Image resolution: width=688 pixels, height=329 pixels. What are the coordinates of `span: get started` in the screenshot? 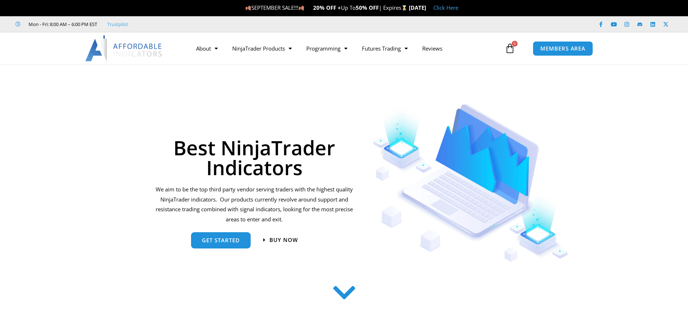 It's located at (221, 240).